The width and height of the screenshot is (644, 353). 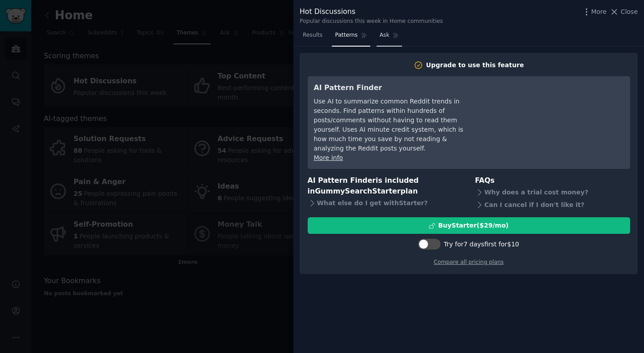 What do you see at coordinates (385, 203) in the screenshot?
I see `div: What else do I get with Starter ?` at bounding box center [385, 203].